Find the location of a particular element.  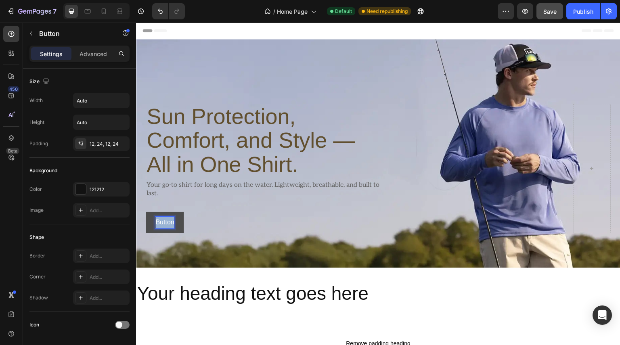

div: Image is located at coordinates (36, 210).